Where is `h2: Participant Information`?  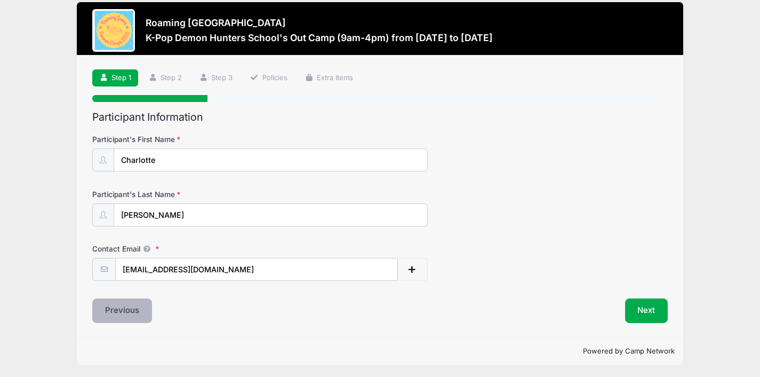 h2: Participant Information is located at coordinates (380, 117).